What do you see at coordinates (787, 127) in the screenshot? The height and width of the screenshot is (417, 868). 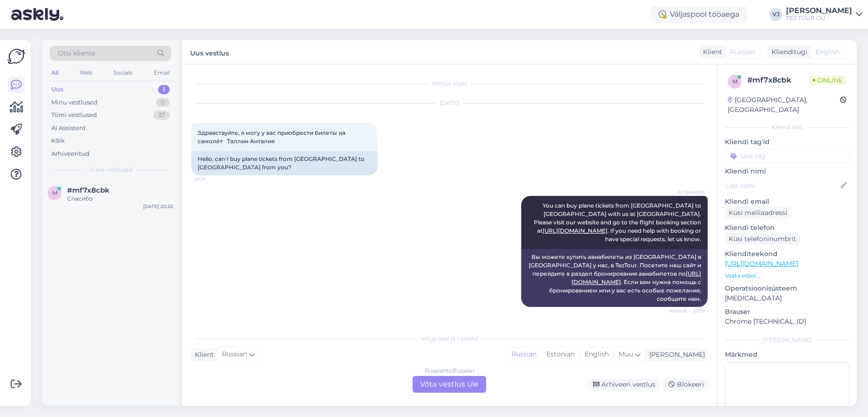 I see `div: Kliendi info` at bounding box center [787, 127].